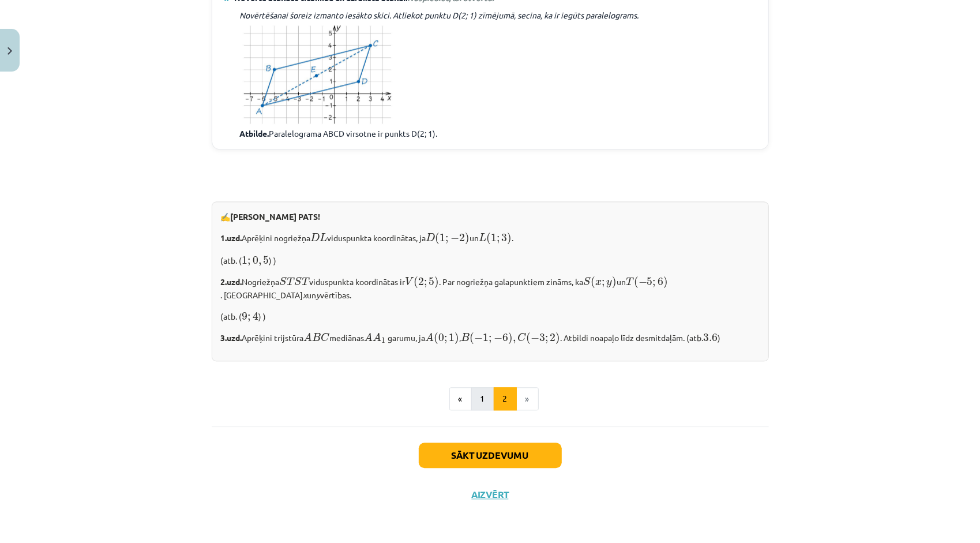 This screenshot has width=980, height=543. I want to click on i: x, so click(306, 295).